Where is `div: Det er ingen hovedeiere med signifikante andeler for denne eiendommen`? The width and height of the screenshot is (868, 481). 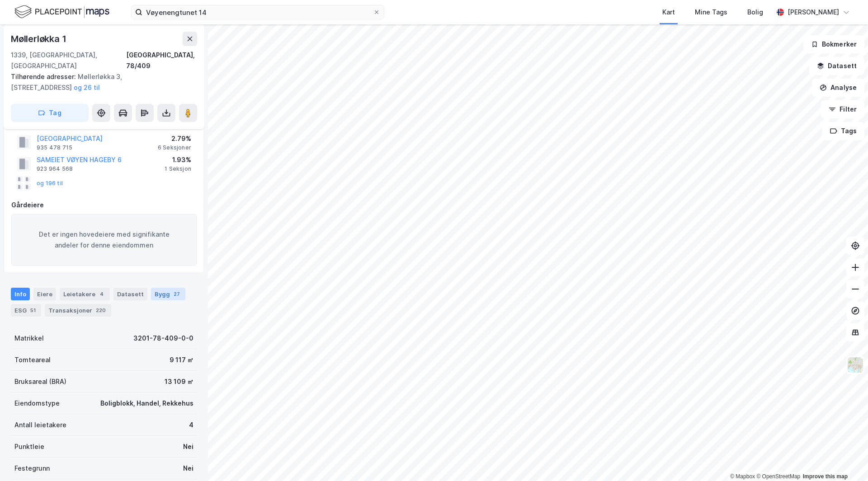 div: Det er ingen hovedeiere med signifikante andeler for denne eiendommen is located at coordinates (104, 240).